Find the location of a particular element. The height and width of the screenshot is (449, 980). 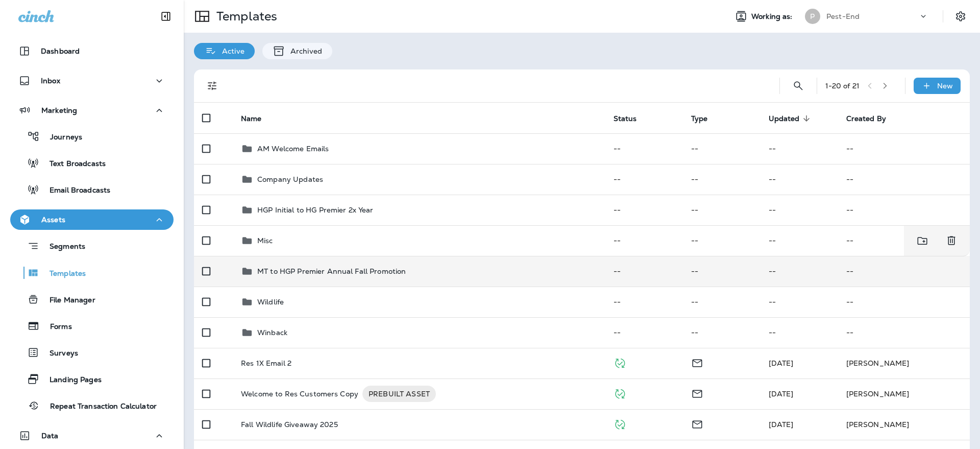

span: PREBUILT ASSET is located at coordinates (399, 393).